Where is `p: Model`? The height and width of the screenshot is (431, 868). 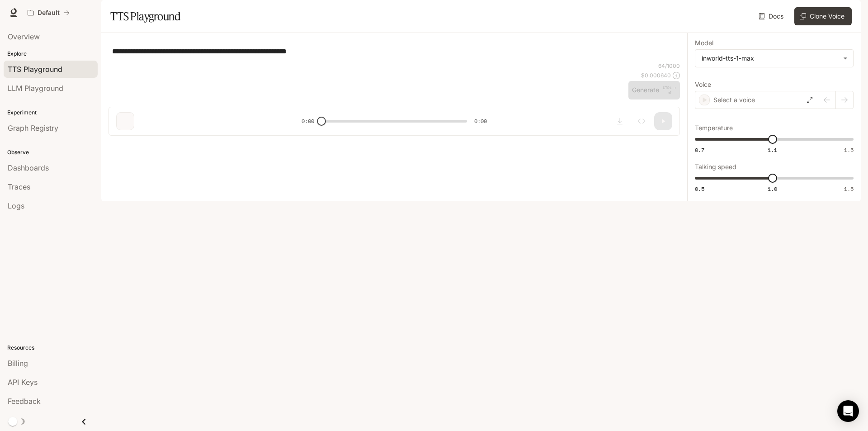 p: Model is located at coordinates (704, 43).